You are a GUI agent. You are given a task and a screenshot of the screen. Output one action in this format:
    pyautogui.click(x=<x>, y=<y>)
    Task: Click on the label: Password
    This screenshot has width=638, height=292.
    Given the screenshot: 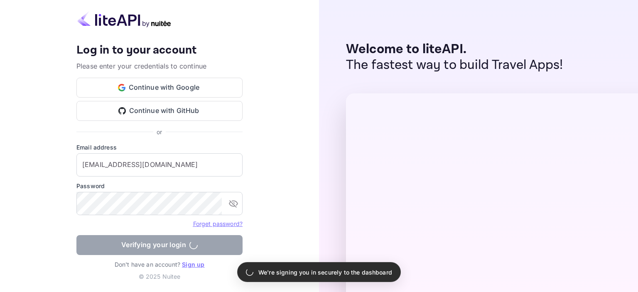 What is the action you would take?
    pyautogui.click(x=159, y=186)
    